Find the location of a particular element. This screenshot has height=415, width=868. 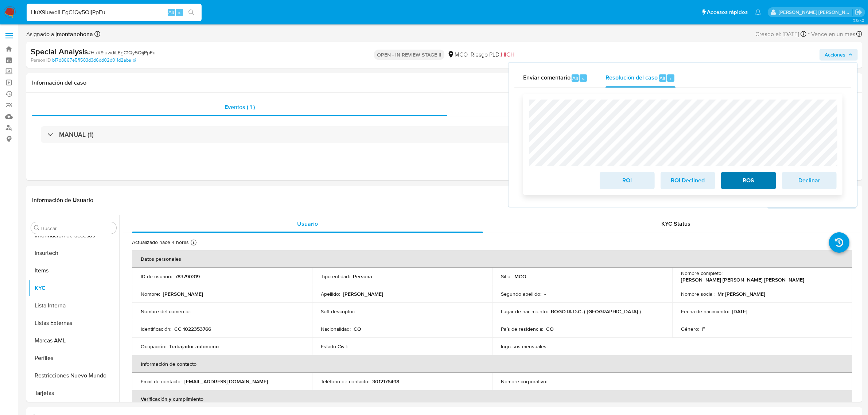

button: Restricciones Nuevo Mundo is located at coordinates (74, 376).